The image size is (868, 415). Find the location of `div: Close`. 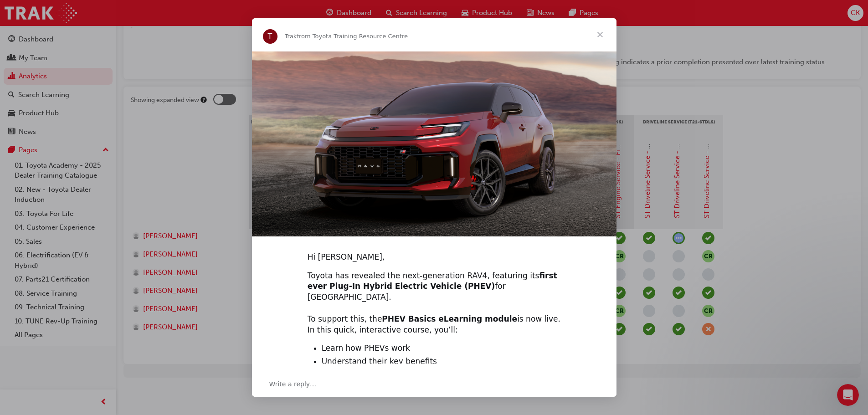

div: Close is located at coordinates (168, 12).